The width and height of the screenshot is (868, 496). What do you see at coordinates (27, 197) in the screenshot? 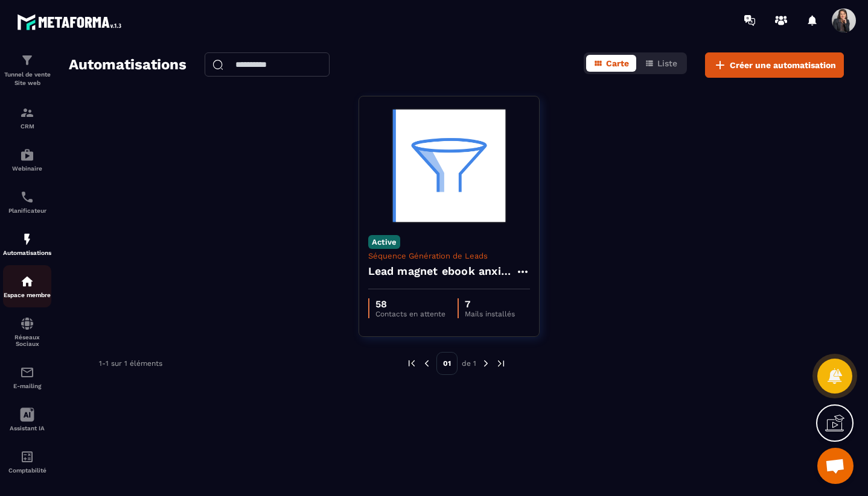
I see `img: scheduler` at bounding box center [27, 197].